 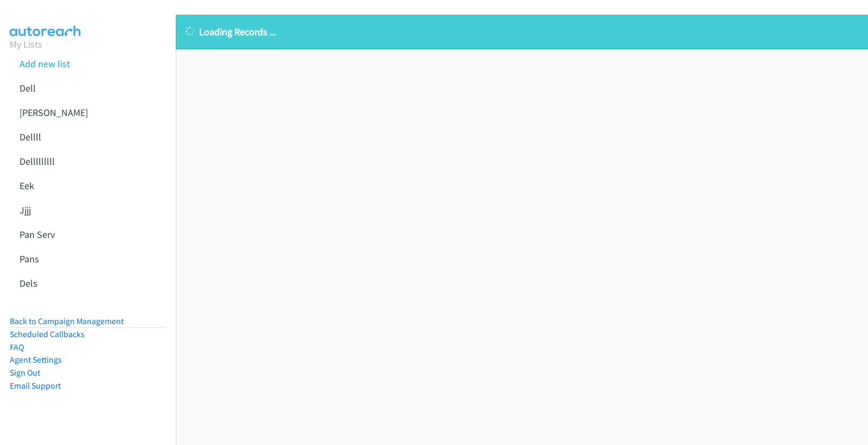 What do you see at coordinates (36, 360) in the screenshot?
I see `a: Agent Settings` at bounding box center [36, 360].